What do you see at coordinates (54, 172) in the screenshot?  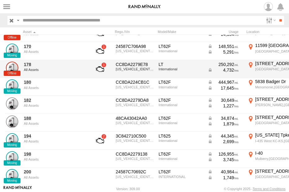 I see `a: 200` at bounding box center [54, 172].